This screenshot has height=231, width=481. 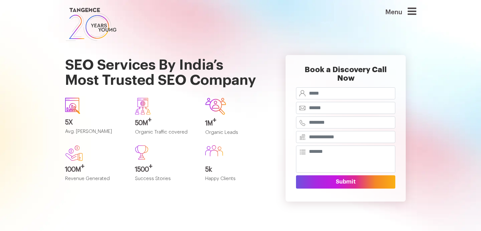 What do you see at coordinates (236, 123) in the screenshot?
I see `h3: 1M` at bounding box center [236, 123].